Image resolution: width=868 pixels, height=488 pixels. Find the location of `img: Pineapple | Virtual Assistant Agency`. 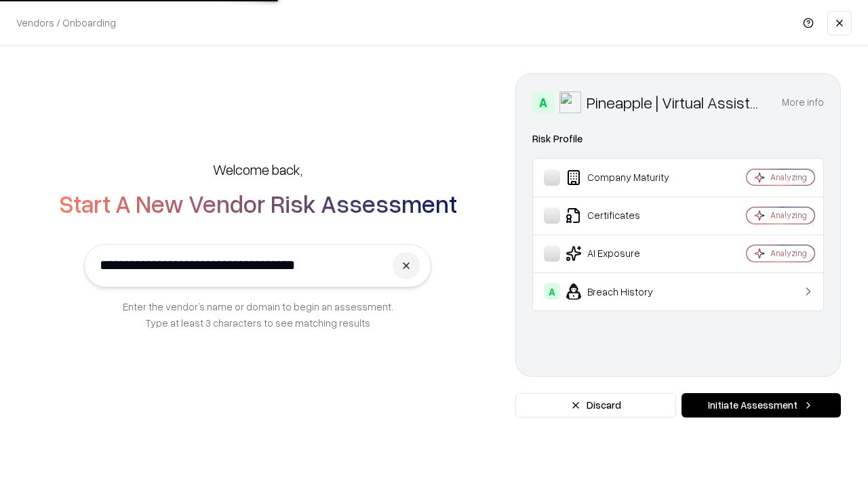

img: Pineapple | Virtual Assistant Agency is located at coordinates (571, 102).